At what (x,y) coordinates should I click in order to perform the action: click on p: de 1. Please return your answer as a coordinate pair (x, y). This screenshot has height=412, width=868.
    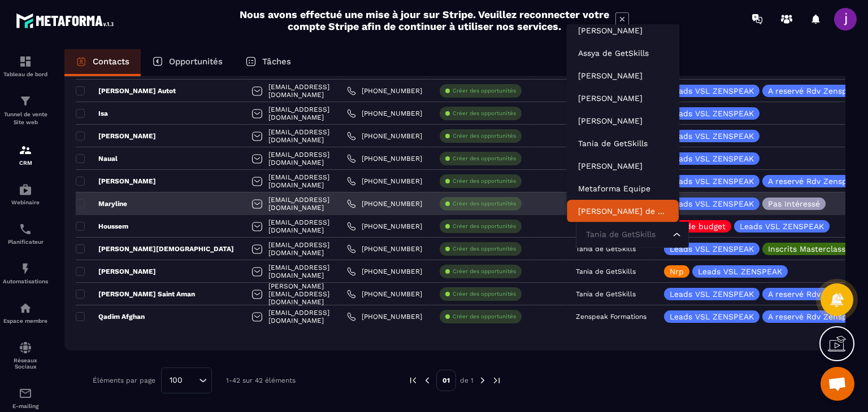
    Looking at the image, I should click on (467, 380).